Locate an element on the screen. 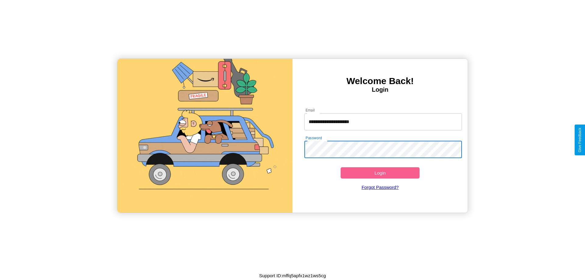  h4: Login is located at coordinates (380, 90).